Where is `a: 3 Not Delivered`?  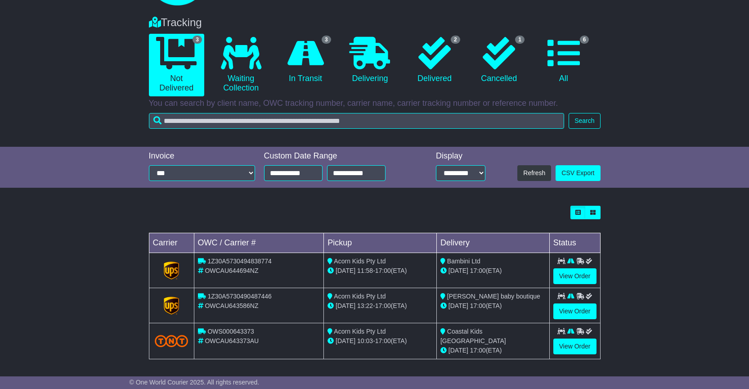 a: 3 Not Delivered is located at coordinates (176, 65).